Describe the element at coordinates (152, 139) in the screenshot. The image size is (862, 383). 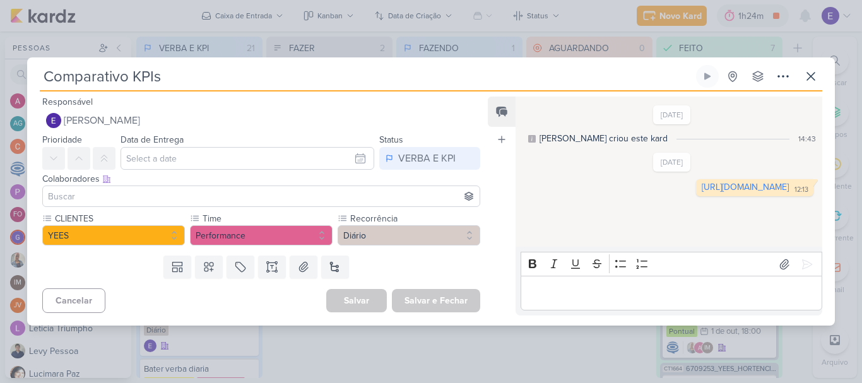
I see `label: Data de Entrega` at that location.